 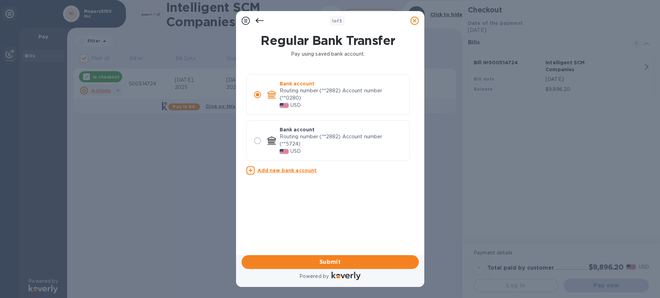 I want to click on button: Submit, so click(x=330, y=262).